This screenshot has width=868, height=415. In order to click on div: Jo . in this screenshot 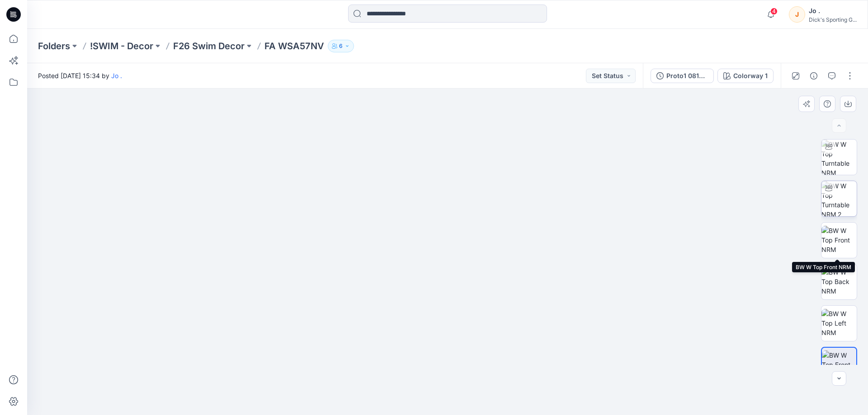, I will do `click(833, 11)`.